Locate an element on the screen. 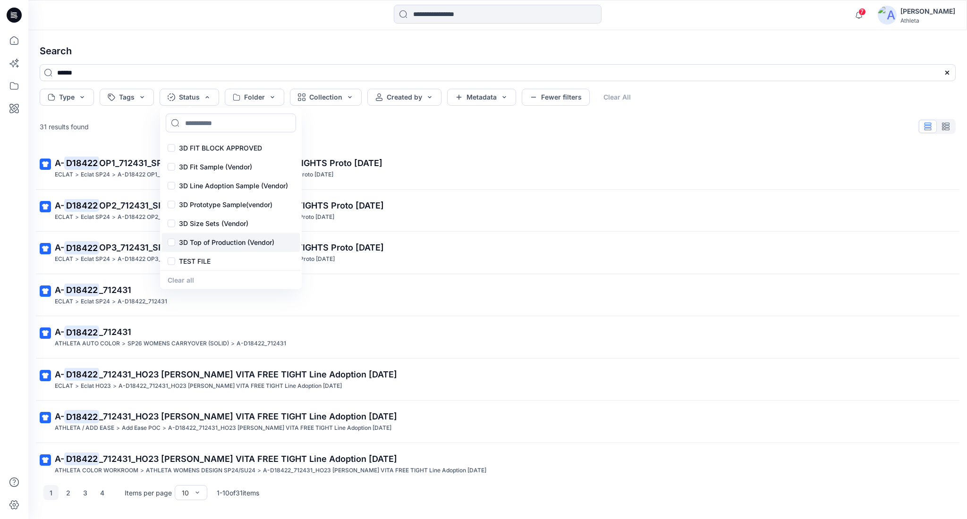 The height and width of the screenshot is (519, 967). div: 3D Size Sets (Vendor) is located at coordinates (231, 224).